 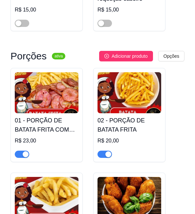 What do you see at coordinates (107, 56) in the screenshot?
I see `span: plus-circle` at bounding box center [107, 56].